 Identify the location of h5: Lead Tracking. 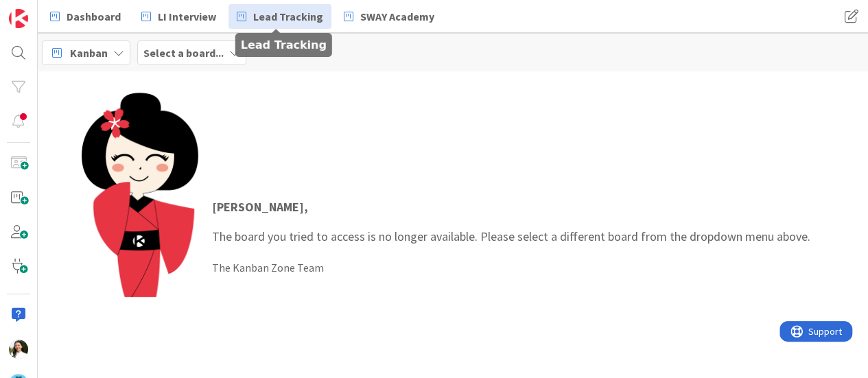
(283, 45).